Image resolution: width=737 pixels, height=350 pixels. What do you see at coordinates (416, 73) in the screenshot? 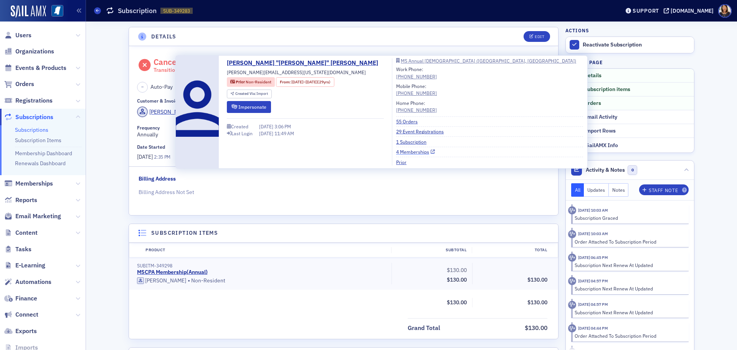
I see `div: Work Phone:` at bounding box center [416, 73].